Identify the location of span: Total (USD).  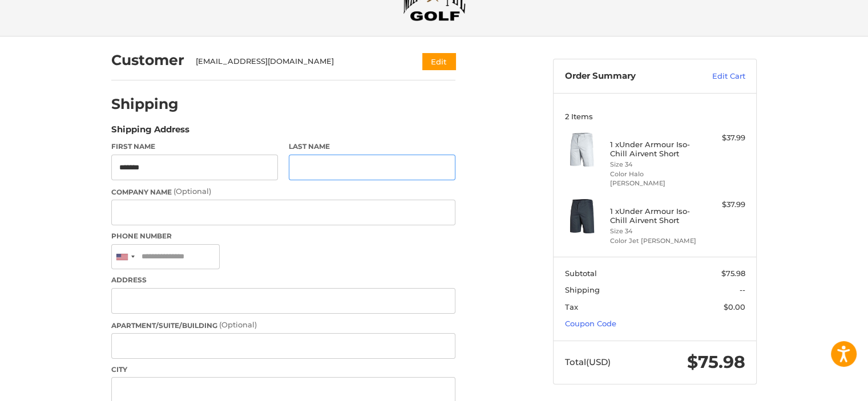
(588, 362).